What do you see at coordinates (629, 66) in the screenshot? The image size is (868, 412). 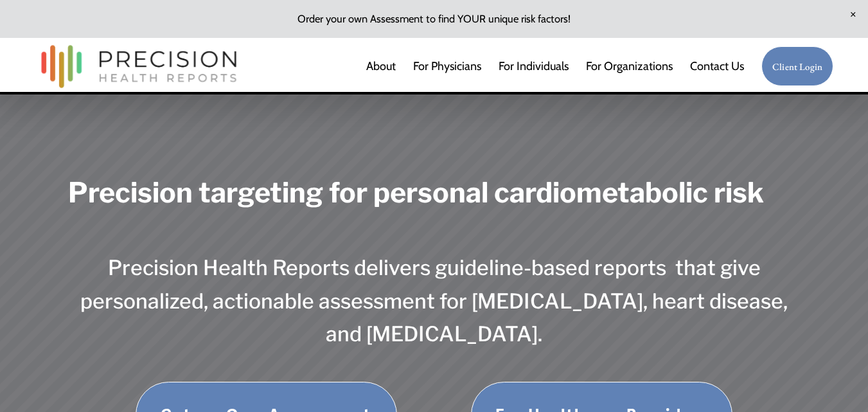 I see `a: folder dropdown` at bounding box center [629, 66].